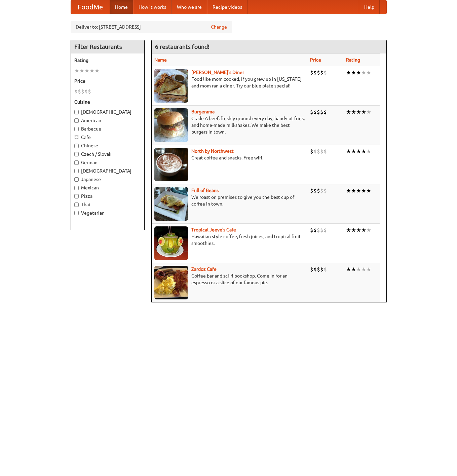 Image resolution: width=457 pixels, height=476 pixels. I want to click on b: Zardoz Cafe, so click(204, 269).